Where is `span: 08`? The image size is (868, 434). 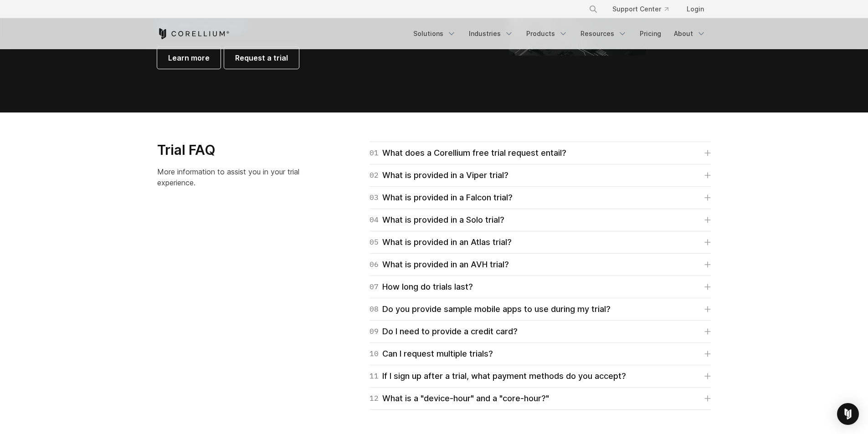
span: 08 is located at coordinates (374, 309).